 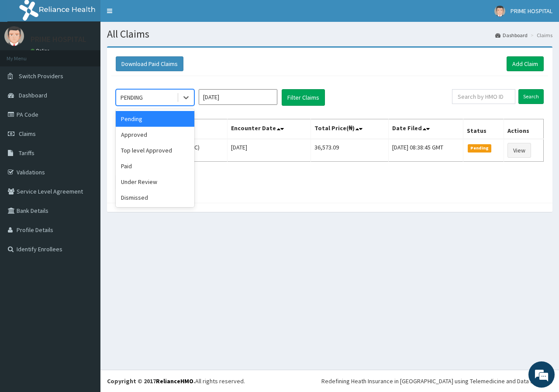 What do you see at coordinates (155, 119) in the screenshot?
I see `div: Pending` at bounding box center [155, 119].